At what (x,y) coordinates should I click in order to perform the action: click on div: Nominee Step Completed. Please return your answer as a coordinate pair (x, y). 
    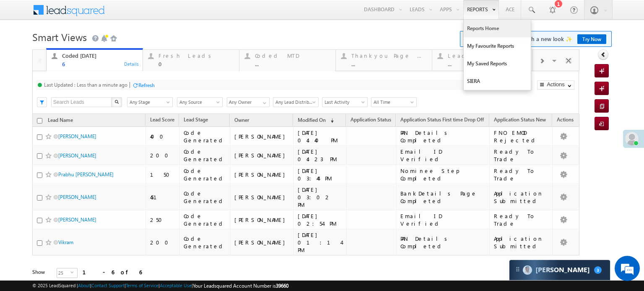
    Looking at the image, I should click on (443, 174).